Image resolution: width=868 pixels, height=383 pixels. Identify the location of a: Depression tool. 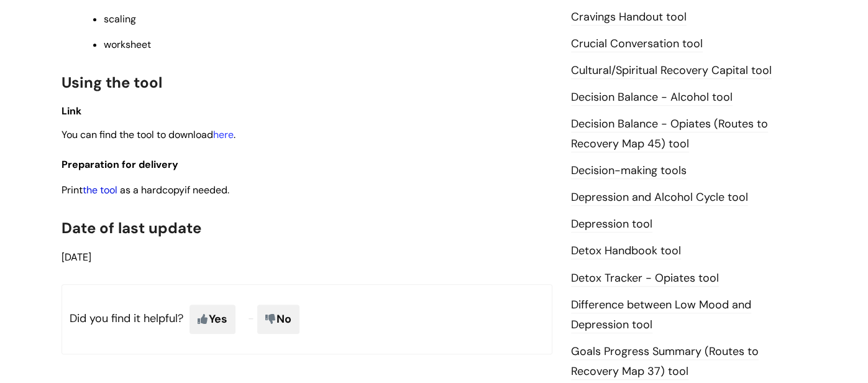
(611, 224).